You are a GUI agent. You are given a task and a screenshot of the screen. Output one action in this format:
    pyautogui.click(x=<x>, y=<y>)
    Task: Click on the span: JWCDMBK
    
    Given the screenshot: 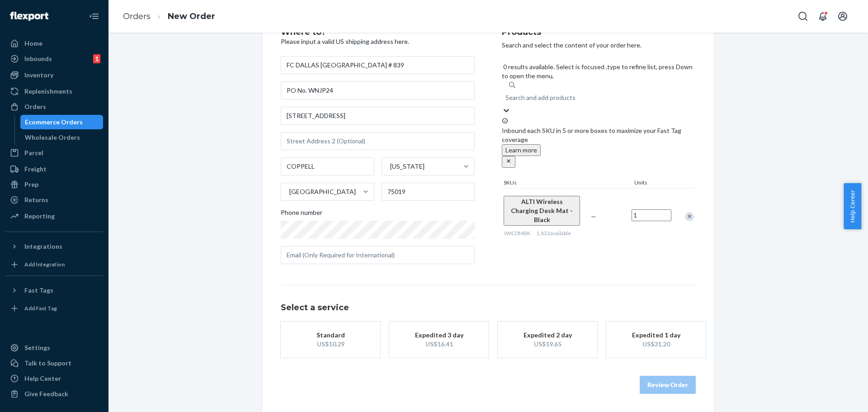 What is the action you would take?
    pyautogui.click(x=517, y=233)
    